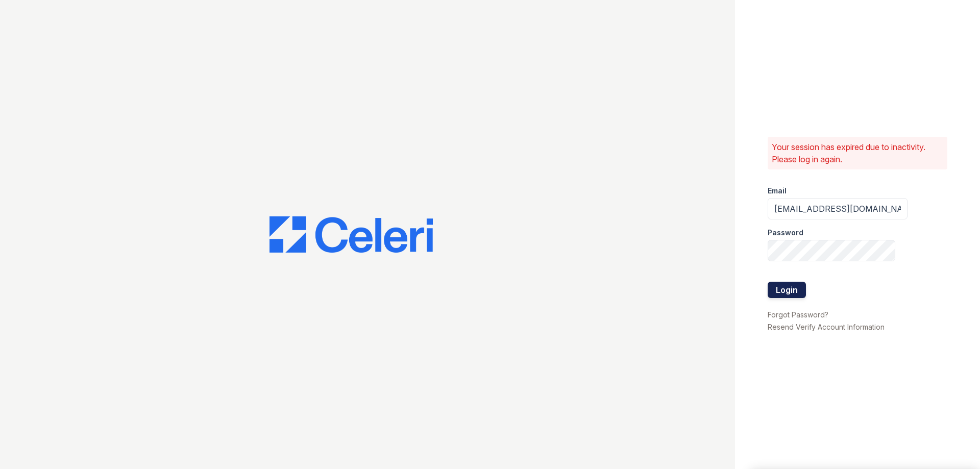  Describe the element at coordinates (785, 233) in the screenshot. I see `label: Password` at that location.